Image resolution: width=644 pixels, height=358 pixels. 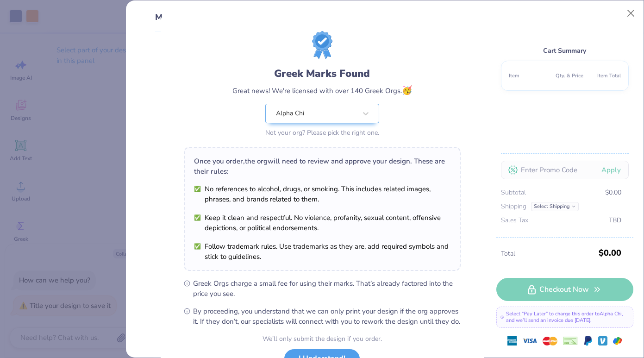 What do you see at coordinates (322, 166) in the screenshot?
I see `div: Once you order, the org will need to review and approve your design. These are their rules:` at bounding box center [322, 166].